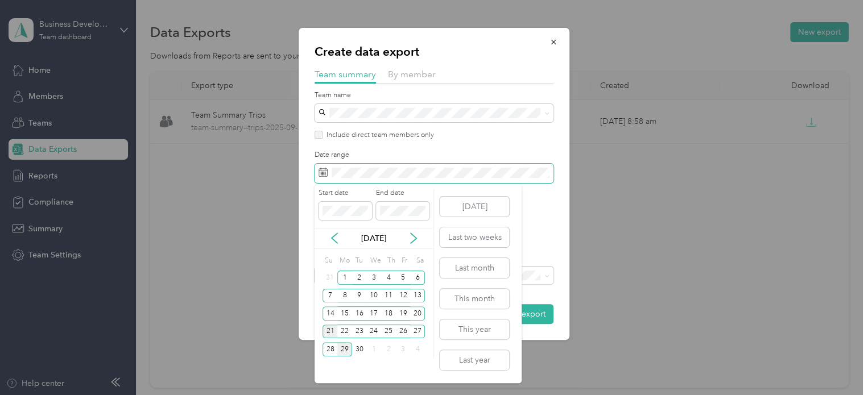  I want to click on div: 24, so click(373, 332).